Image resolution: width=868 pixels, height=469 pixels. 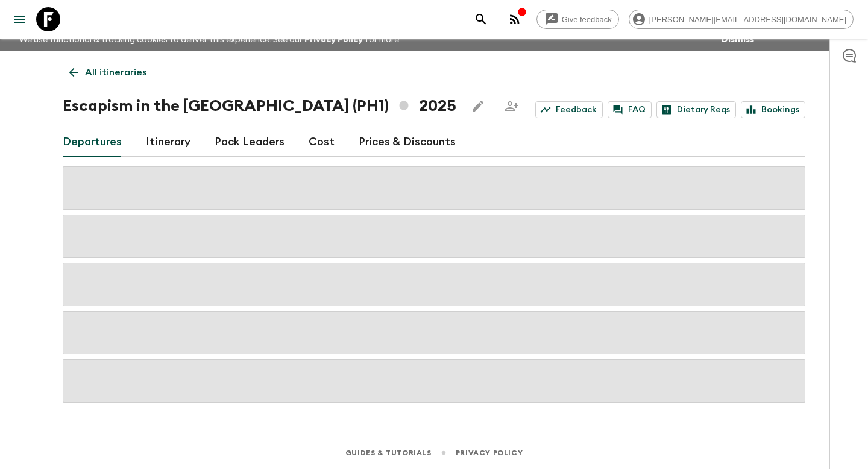 I want to click on a: Itinerary, so click(x=168, y=142).